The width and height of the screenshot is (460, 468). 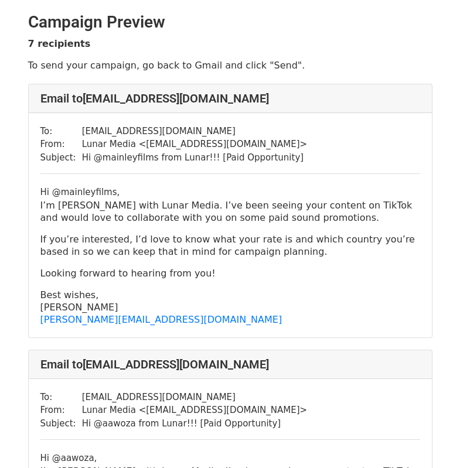 What do you see at coordinates (230, 22) in the screenshot?
I see `h2: Campaign Preview` at bounding box center [230, 22].